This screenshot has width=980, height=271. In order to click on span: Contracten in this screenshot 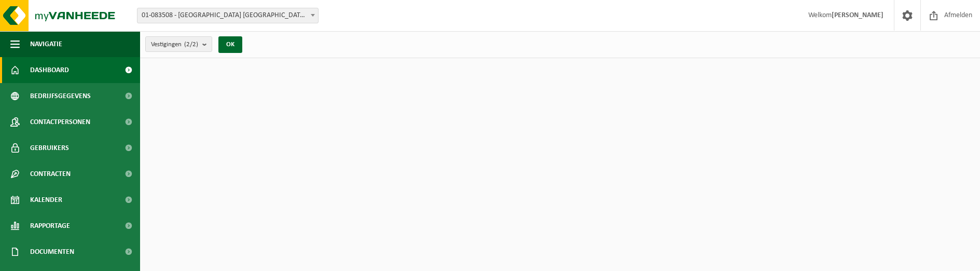, I will do `click(50, 174)`.